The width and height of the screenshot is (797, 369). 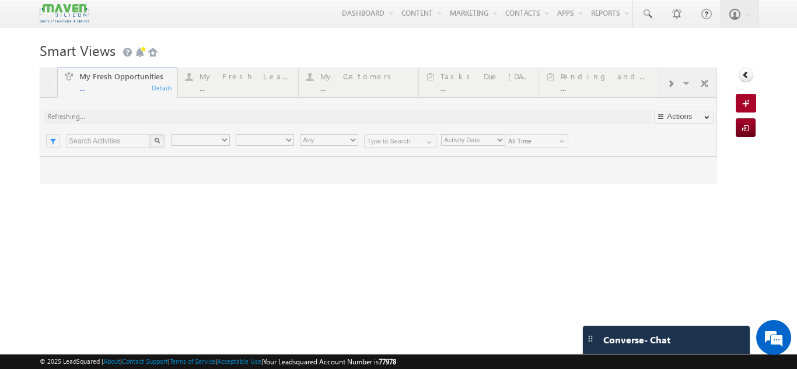 What do you see at coordinates (145, 361) in the screenshot?
I see `a: Contact Support` at bounding box center [145, 361].